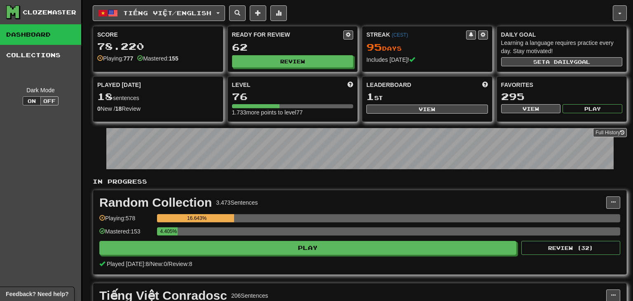 This screenshot has height=301, width=633. Describe the element at coordinates (485, 85) in the screenshot. I see `span: This week in points, UTC` at that location.